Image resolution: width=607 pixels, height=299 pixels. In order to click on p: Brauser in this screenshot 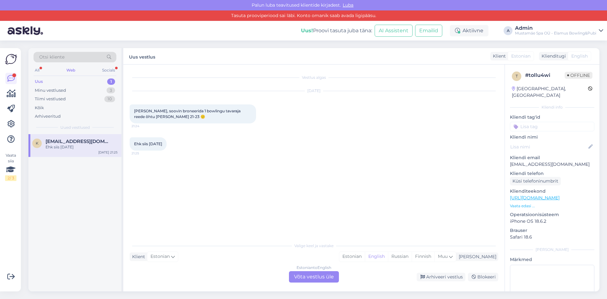, I will do `click(552, 230)`.